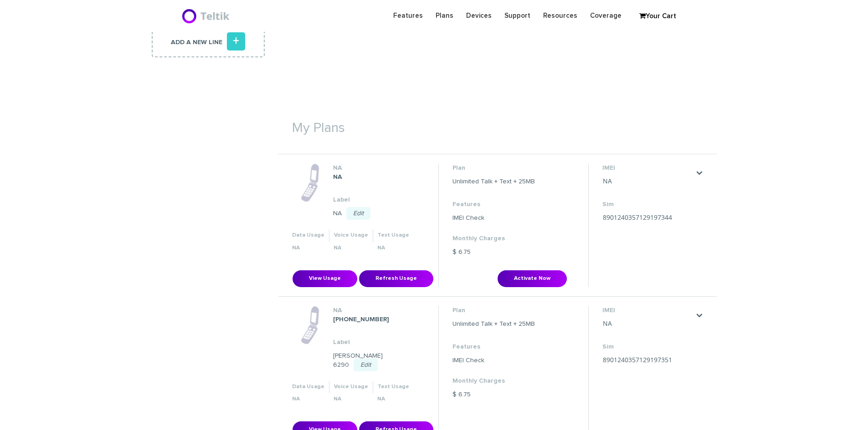 The image size is (868, 430). I want to click on a: Support, so click(517, 16).